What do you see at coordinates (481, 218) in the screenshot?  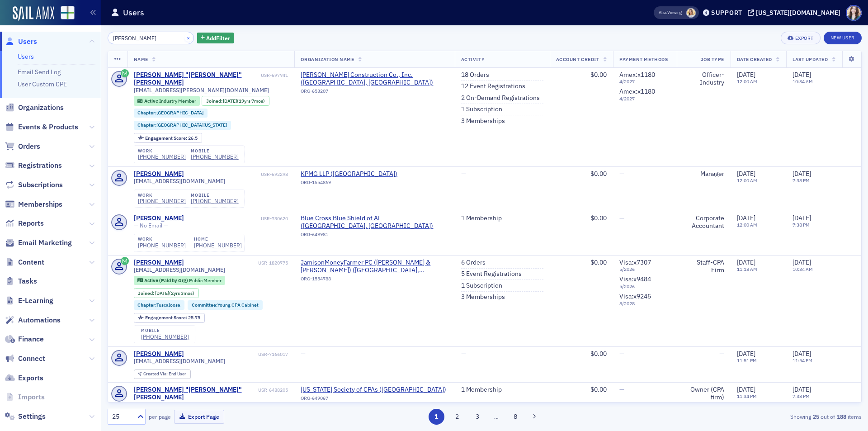 I see `a: 1 Membership` at bounding box center [481, 218].